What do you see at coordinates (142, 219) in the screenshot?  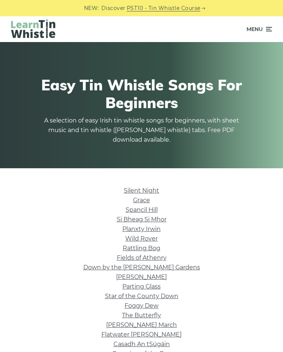 I see `a: Si­ Bheag Si­ Mhor` at bounding box center [142, 219].